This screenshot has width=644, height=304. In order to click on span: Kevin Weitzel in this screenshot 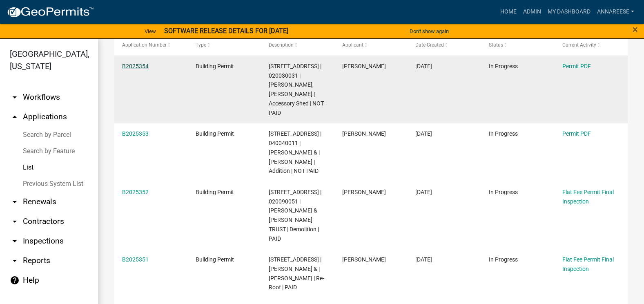, I will do `click(364, 66)`.